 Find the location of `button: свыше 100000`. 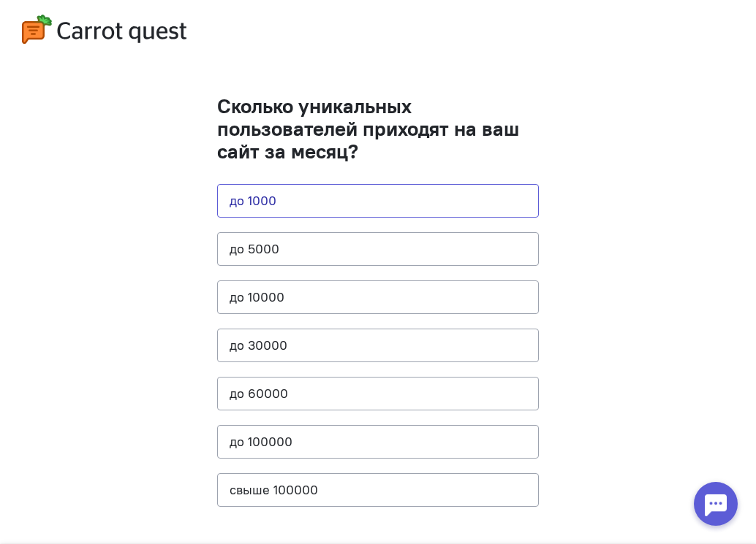

button: свыше 100000 is located at coordinates (378, 490).